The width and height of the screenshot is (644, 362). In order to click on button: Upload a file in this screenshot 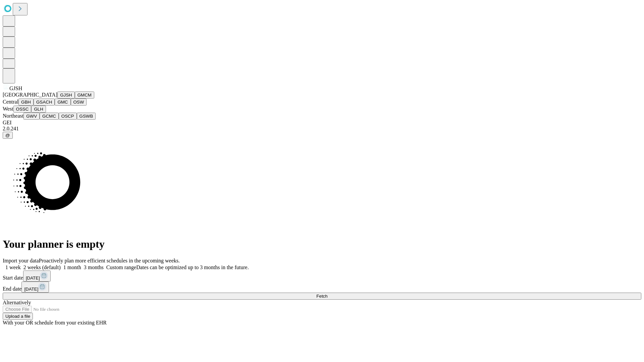, I will do `click(18, 316)`.